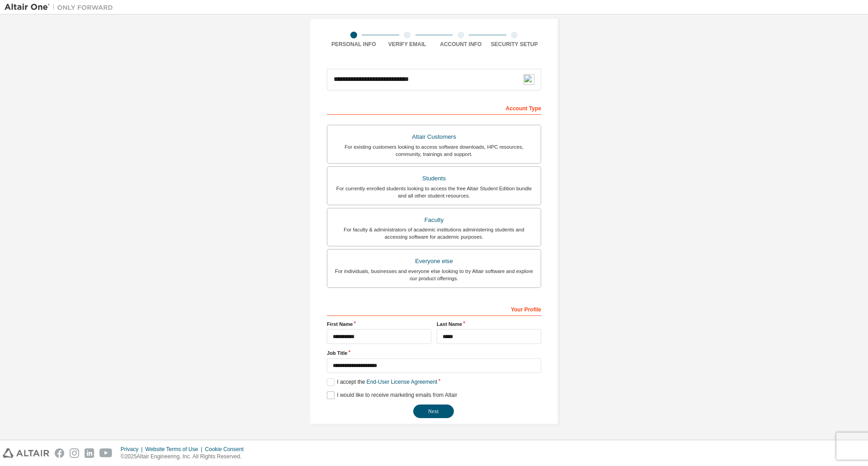  What do you see at coordinates (434, 275) in the screenshot?
I see `div: For individuals, businesses and everyone else looking to try Altair software and explore our prod...` at bounding box center [434, 275].